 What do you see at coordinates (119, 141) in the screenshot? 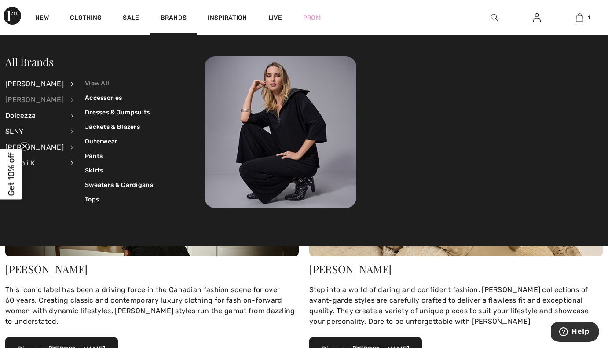
I see `a: Outerwear` at bounding box center [119, 141].